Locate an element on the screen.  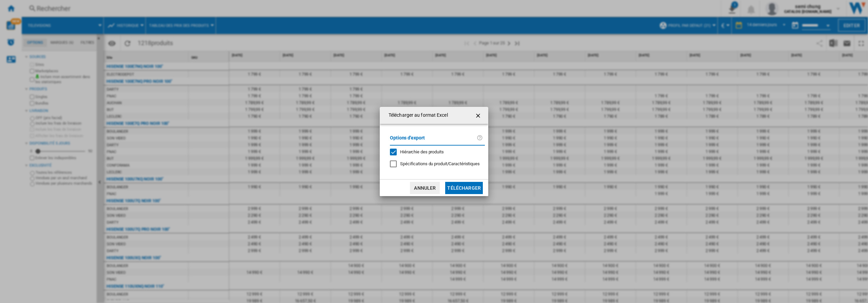
h4: Télécharger au format Excel is located at coordinates (417, 115).